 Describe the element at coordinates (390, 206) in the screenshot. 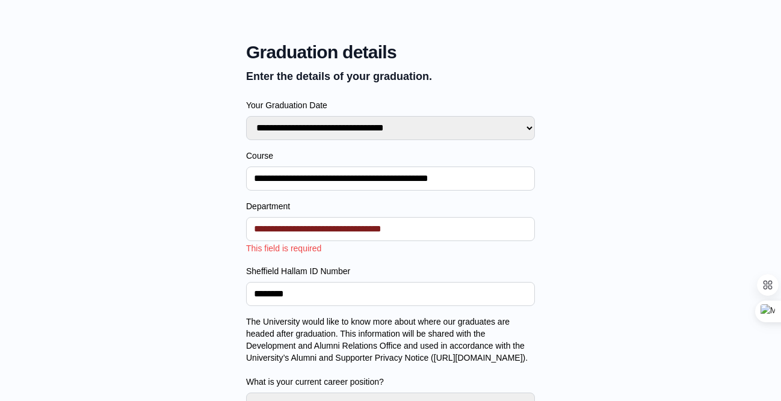

I see `label: Department` at that location.